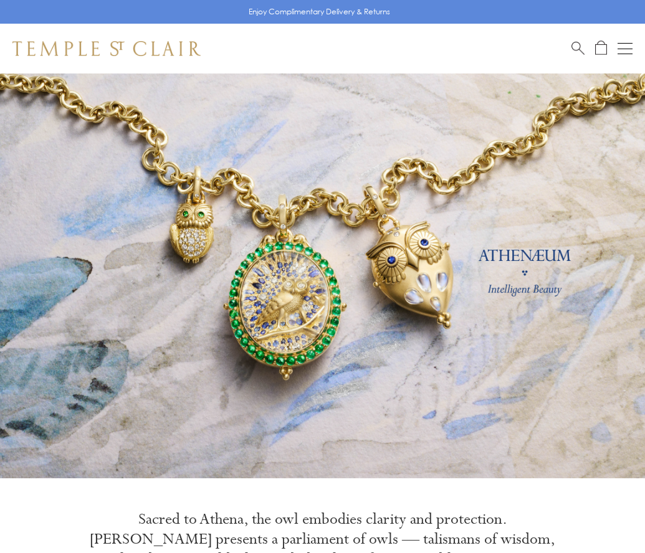  What do you see at coordinates (600, 48) in the screenshot?
I see `a: Open Shopping Bag` at bounding box center [600, 48].